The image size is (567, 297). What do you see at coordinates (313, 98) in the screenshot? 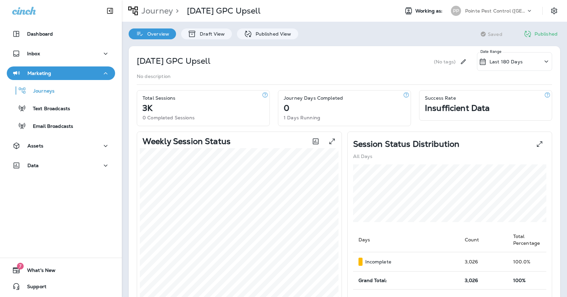
I see `p: Journey Days Completed` at bounding box center [313, 98].